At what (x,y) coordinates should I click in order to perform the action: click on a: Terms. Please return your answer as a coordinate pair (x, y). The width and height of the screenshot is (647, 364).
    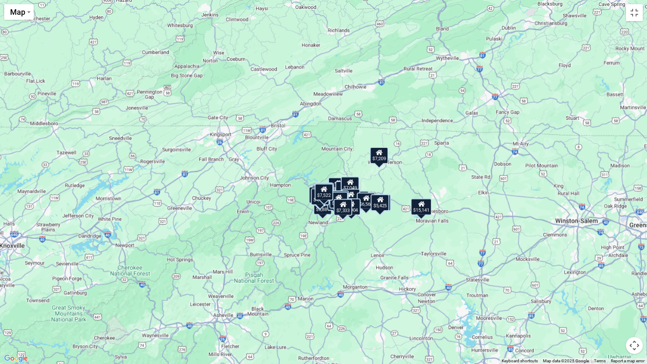
    Looking at the image, I should click on (600, 361).